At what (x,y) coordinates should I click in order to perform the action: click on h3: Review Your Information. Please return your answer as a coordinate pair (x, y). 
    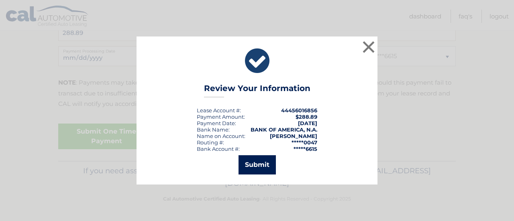
    Looking at the image, I should click on (257, 90).